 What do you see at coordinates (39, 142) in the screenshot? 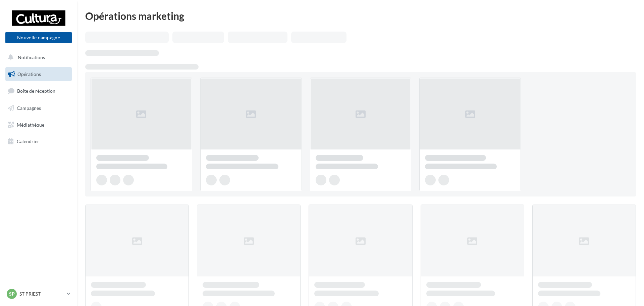
I see `a: Calendrier` at bounding box center [39, 142].